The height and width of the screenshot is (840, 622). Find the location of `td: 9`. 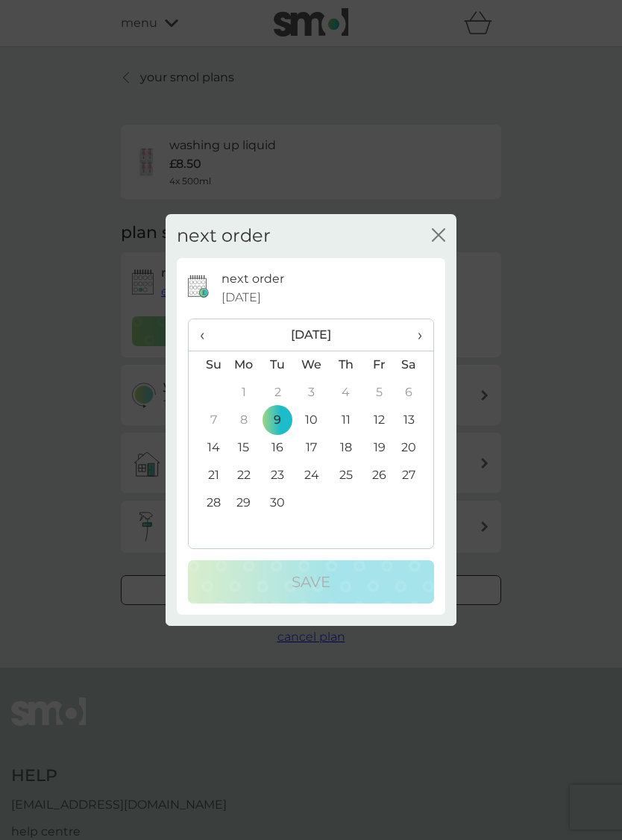

td: 9 is located at coordinates (277, 420).